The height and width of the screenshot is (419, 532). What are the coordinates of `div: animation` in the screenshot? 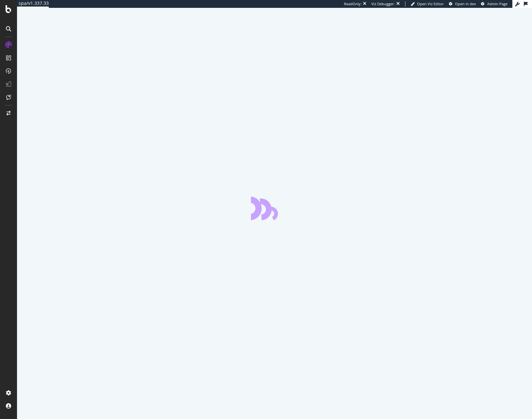 It's located at (275, 208).